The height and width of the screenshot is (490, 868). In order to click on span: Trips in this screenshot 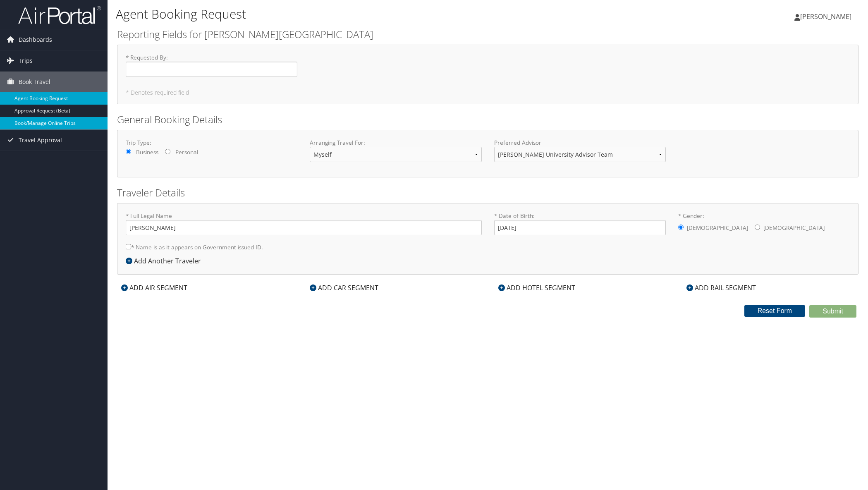, I will do `click(26, 61)`.